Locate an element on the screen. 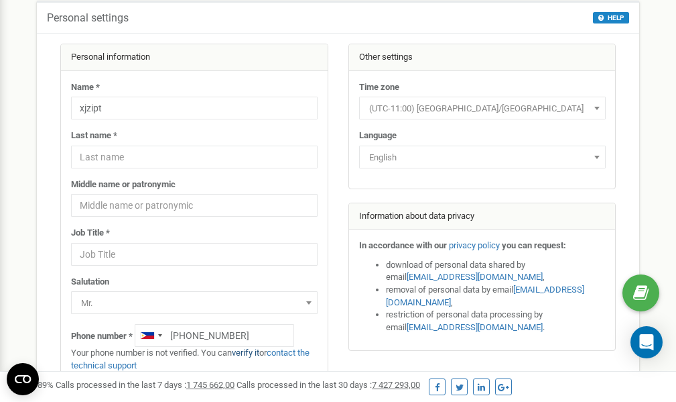 This screenshot has height=402, width=676. div: Open Intercom Messenger is located at coordinates (647, 342).